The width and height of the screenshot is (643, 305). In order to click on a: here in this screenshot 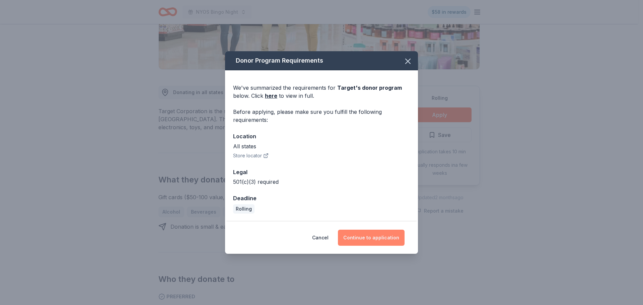, I will do `click(271, 96)`.